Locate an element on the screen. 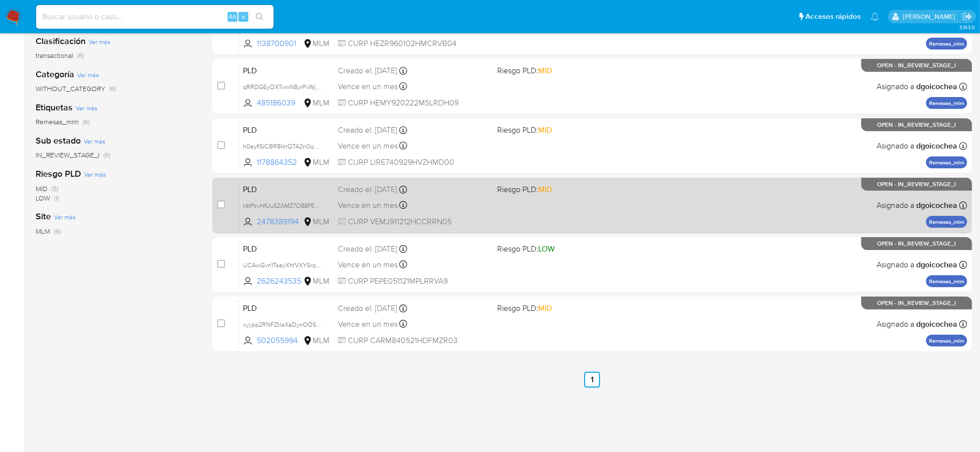 The image size is (980, 452). a: Notificaciones is located at coordinates (874, 16).